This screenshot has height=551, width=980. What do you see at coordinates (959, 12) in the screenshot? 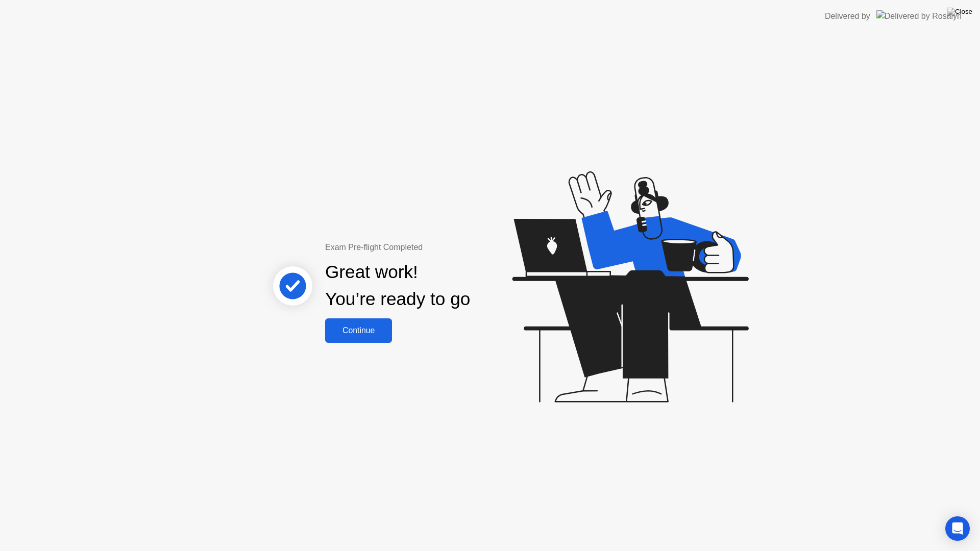
I see `img: Close` at bounding box center [959, 12].